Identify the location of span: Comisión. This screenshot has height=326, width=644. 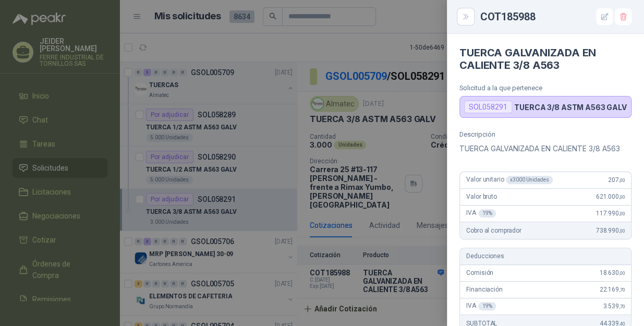
(480, 273).